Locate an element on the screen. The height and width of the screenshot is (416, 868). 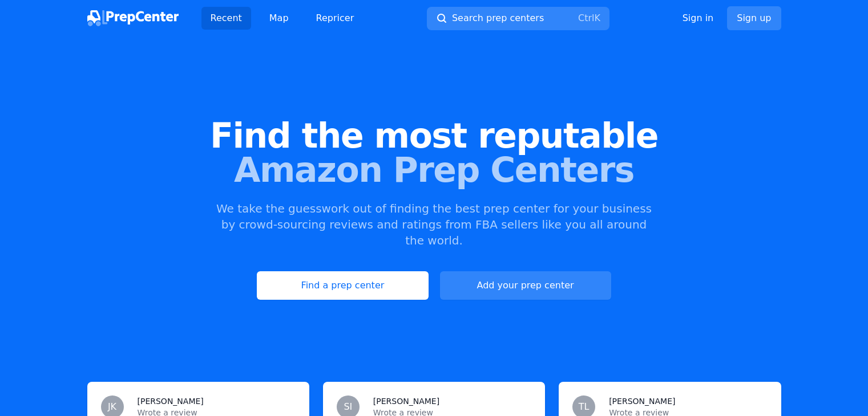
button: Search prep centersCtrlK is located at coordinates (518, 18).